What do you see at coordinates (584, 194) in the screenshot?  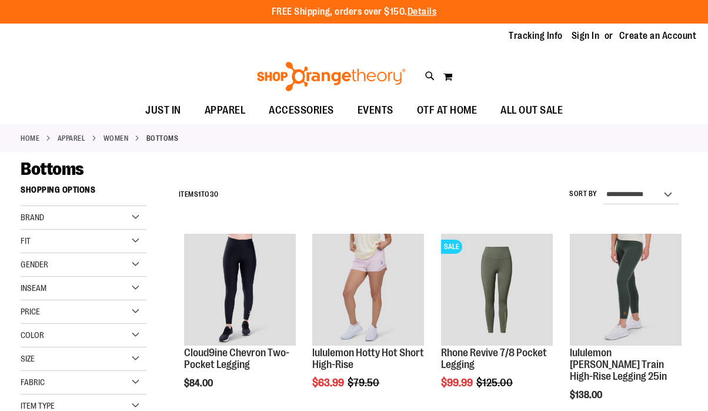 I see `label: Sort By` at bounding box center [584, 194].